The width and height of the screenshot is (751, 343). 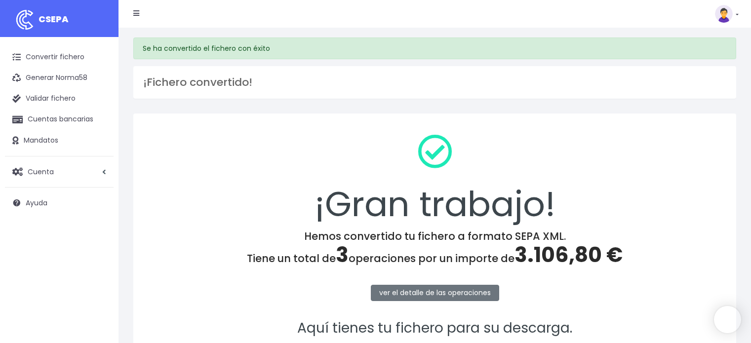 What do you see at coordinates (434, 328) in the screenshot?
I see `p: Aquí tienes tu fichero para su descarga.` at bounding box center [434, 328].